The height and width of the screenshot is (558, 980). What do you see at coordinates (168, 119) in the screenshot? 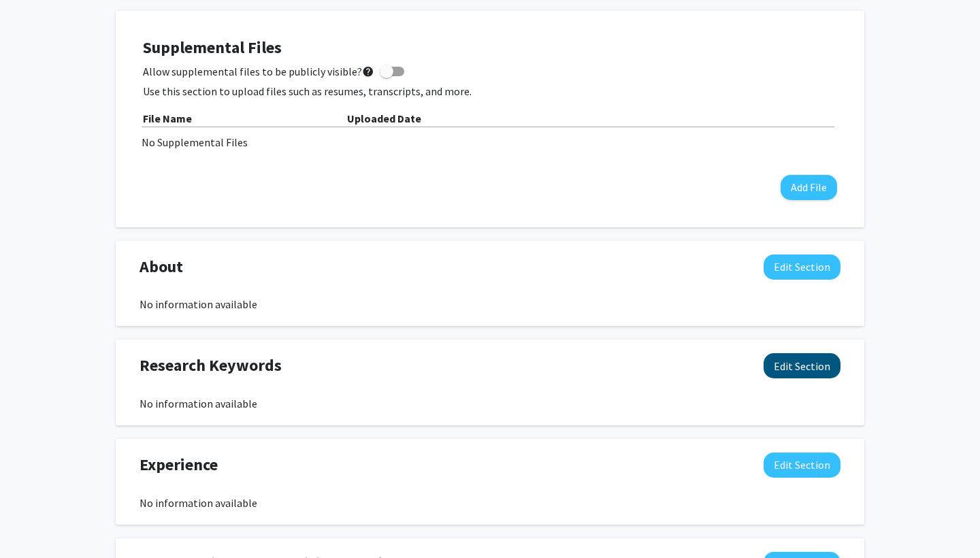
I see `b: File Name` at bounding box center [168, 119].